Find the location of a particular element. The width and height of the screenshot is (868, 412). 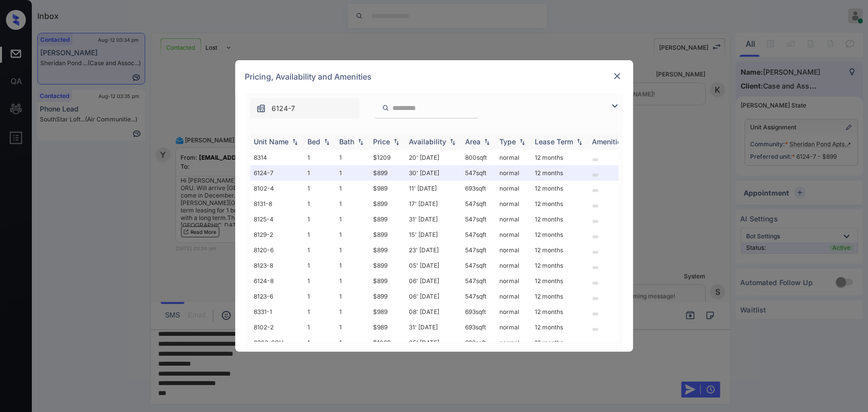

td: 8123-6 is located at coordinates (277, 296).